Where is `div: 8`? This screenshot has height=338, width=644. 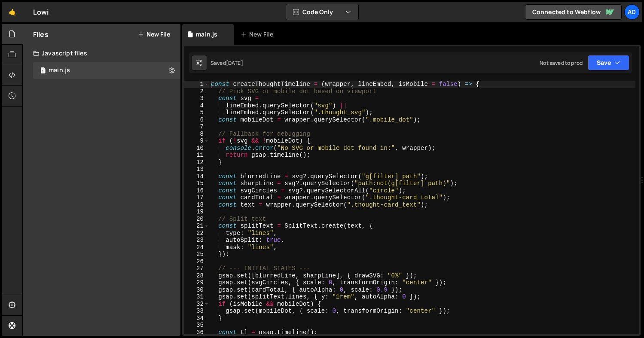
div: 8 is located at coordinates (196, 134).